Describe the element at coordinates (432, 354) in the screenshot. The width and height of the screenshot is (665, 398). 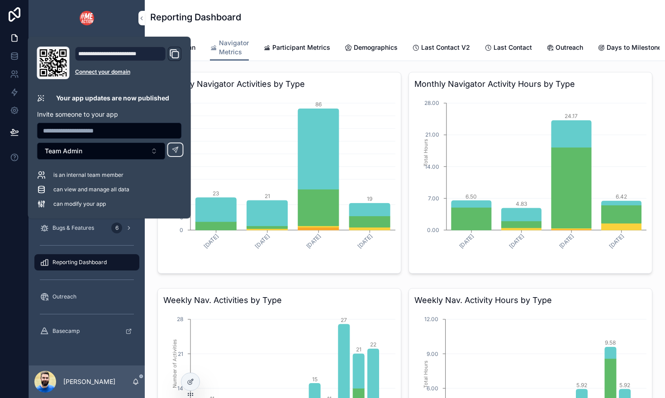
I see `tspan: 9.00` at that location.